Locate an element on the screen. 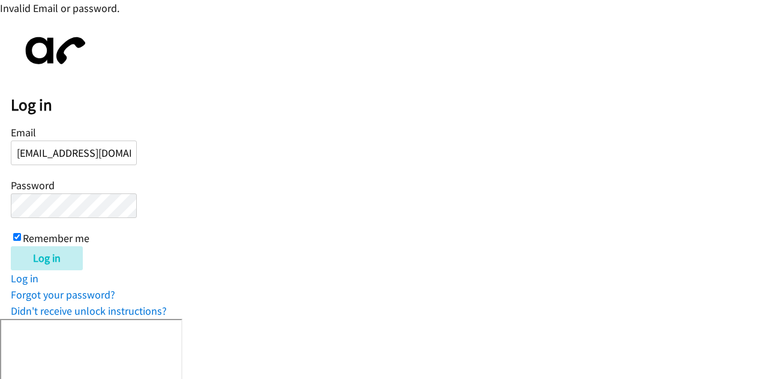 The height and width of the screenshot is (379, 768). label: Email is located at coordinates (23, 132).